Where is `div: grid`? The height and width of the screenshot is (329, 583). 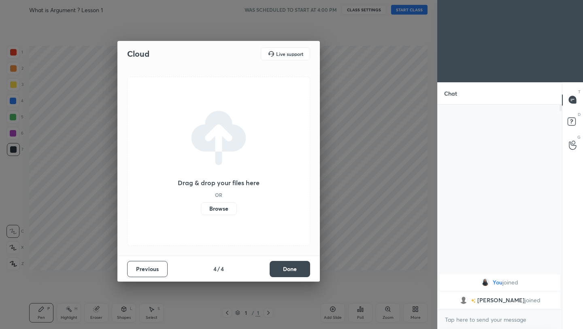 div: grid is located at coordinates (500, 291).